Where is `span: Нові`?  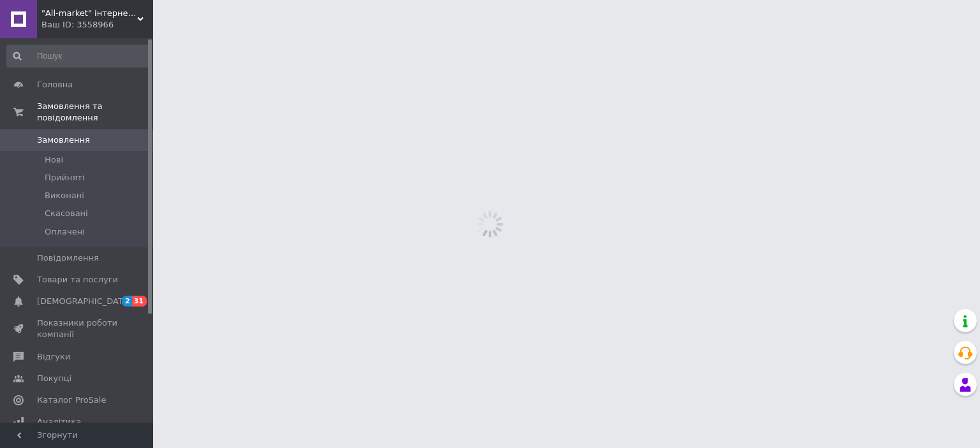 span: Нові is located at coordinates (54, 160).